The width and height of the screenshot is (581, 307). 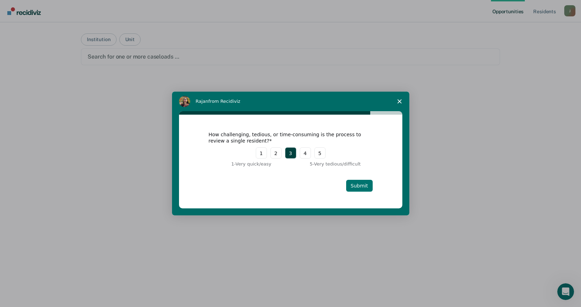 I want to click on button: Submit, so click(x=359, y=186).